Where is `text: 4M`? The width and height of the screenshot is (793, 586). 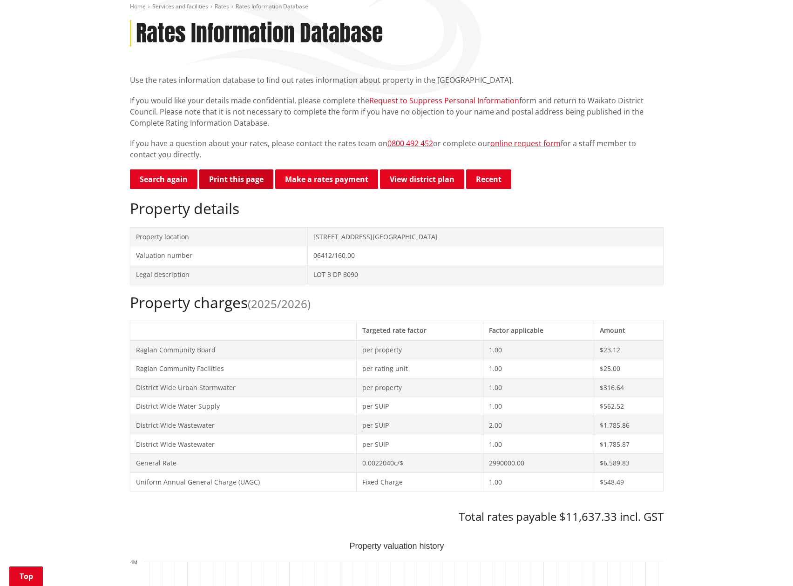
text: 4M is located at coordinates (133, 563).